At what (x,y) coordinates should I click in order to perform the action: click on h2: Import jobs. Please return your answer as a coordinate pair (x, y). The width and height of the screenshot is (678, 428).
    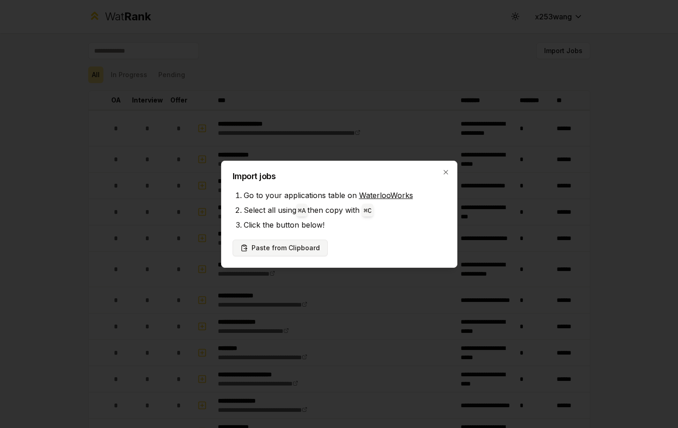
    Looking at the image, I should click on (339, 176).